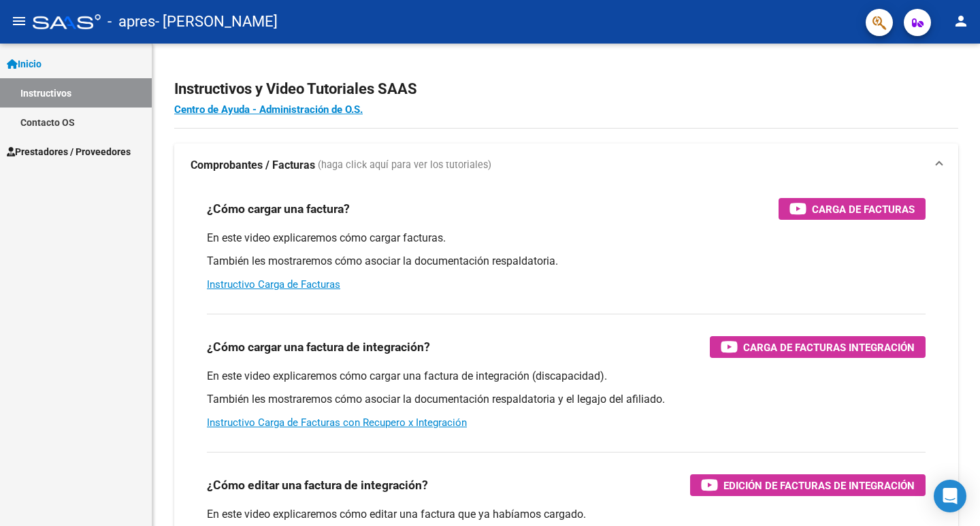  Describe the element at coordinates (273, 284) in the screenshot. I see `a: Instructivo Carga de Facturas` at that location.